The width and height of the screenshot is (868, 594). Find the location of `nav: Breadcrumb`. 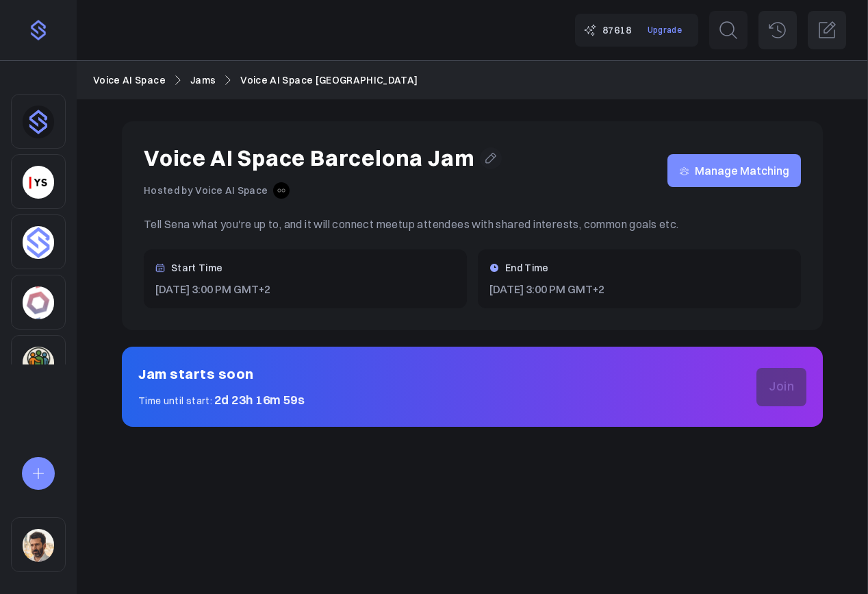

nav: Breadcrumb is located at coordinates (473, 80).